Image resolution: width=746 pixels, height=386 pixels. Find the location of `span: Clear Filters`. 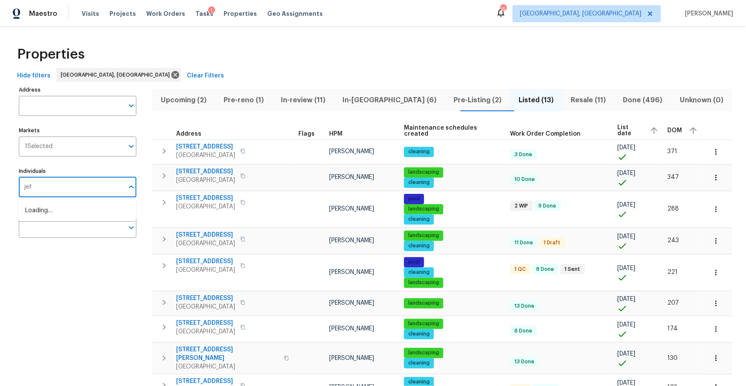

span: Clear Filters is located at coordinates (205, 76).